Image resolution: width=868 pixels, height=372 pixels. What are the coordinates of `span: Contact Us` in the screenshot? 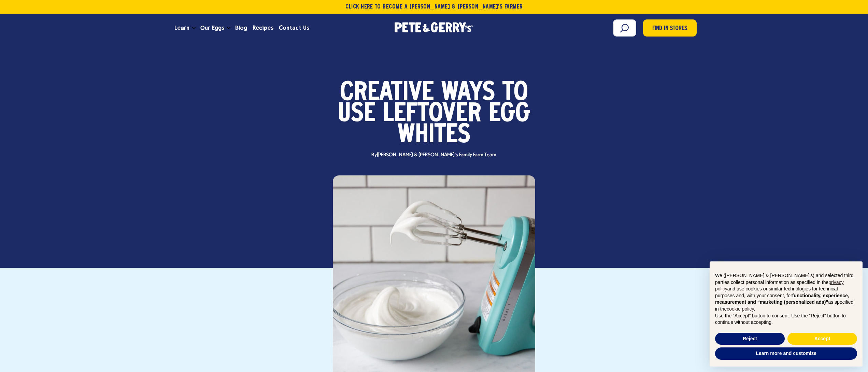 It's located at (294, 28).